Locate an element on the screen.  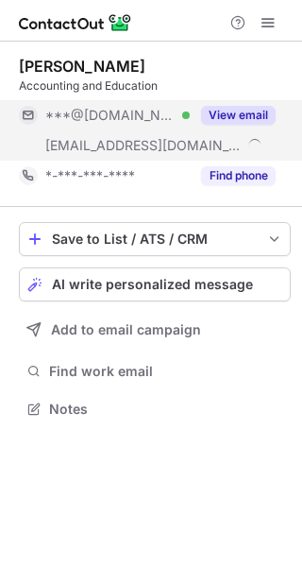
span: Notes is located at coordinates (166, 409).